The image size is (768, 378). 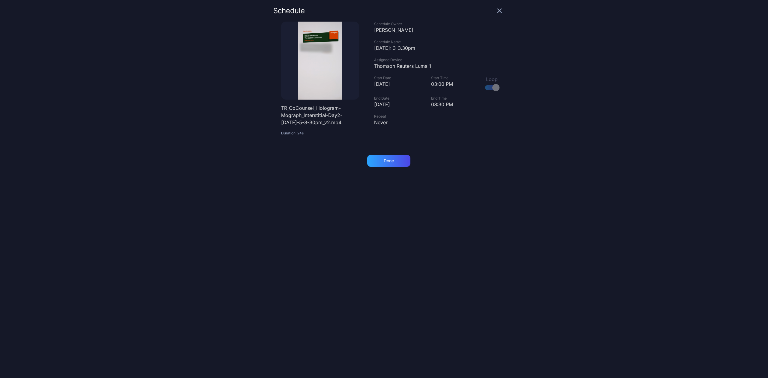 What do you see at coordinates (389, 161) in the screenshot?
I see `button: Done` at bounding box center [389, 161].